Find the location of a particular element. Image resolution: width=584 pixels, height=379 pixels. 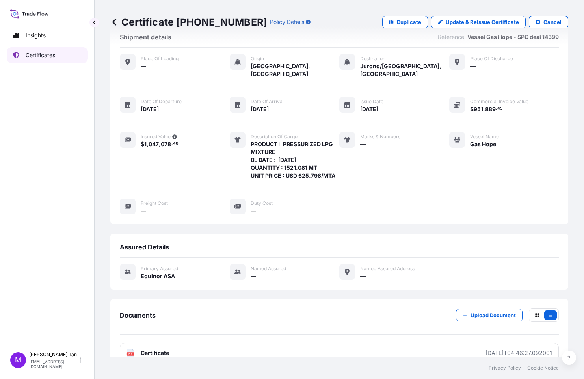

span: Date of arrival is located at coordinates (267, 102).